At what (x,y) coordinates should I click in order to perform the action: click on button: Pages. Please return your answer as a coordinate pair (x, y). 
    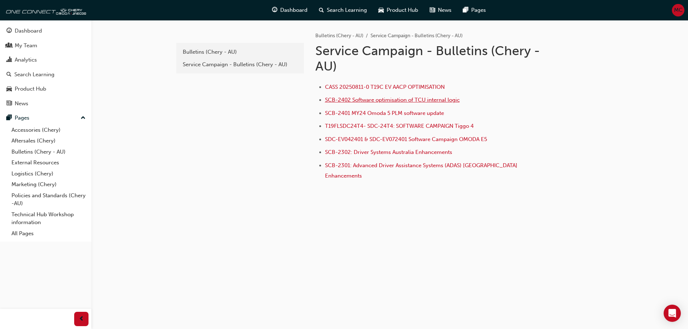
    Looking at the image, I should click on (46, 118).